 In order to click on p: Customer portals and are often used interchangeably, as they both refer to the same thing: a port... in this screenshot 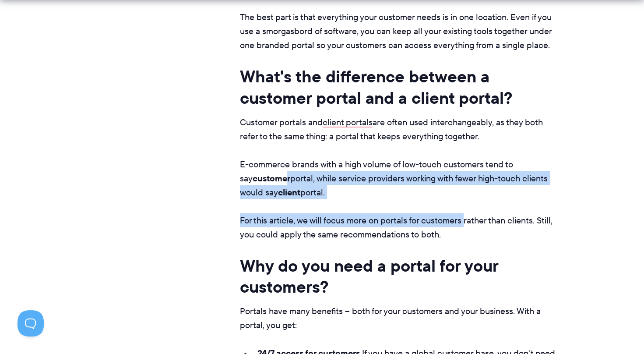, I will do `click(399, 129)`.